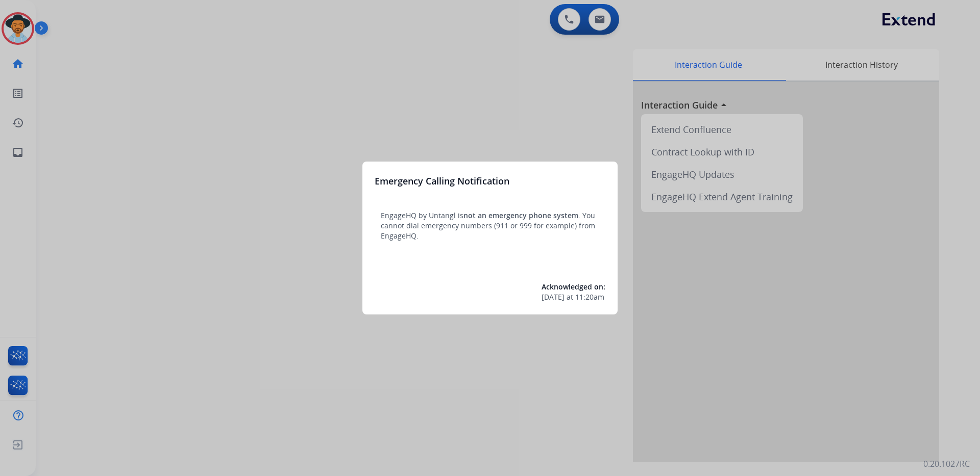 Image resolution: width=980 pixels, height=476 pixels. I want to click on p: 0.20.1027RC, so click(946, 463).